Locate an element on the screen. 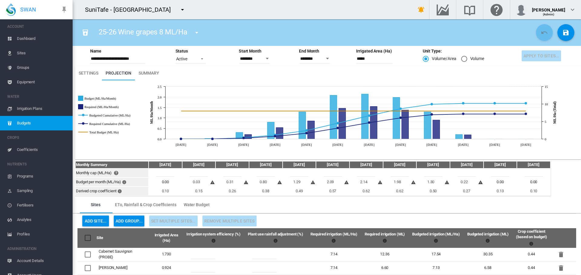  div: 1.98 is located at coordinates (397, 182).